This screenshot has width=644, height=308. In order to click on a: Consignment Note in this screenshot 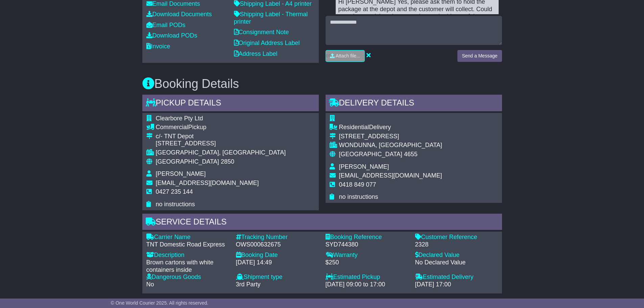, I will do `click(262, 32)`.